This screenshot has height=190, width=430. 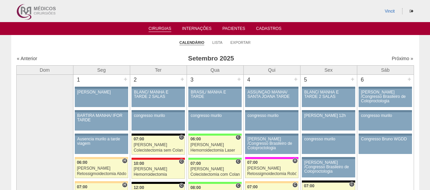 What do you see at coordinates (215, 150) in the screenshot?
I see `div: Hemorroidectomia Laser` at bounding box center [215, 150].